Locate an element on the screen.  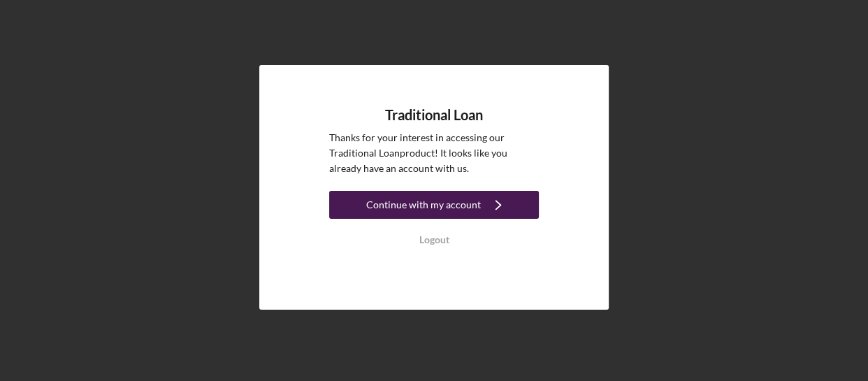
h4: Traditional Loan is located at coordinates (434, 114).